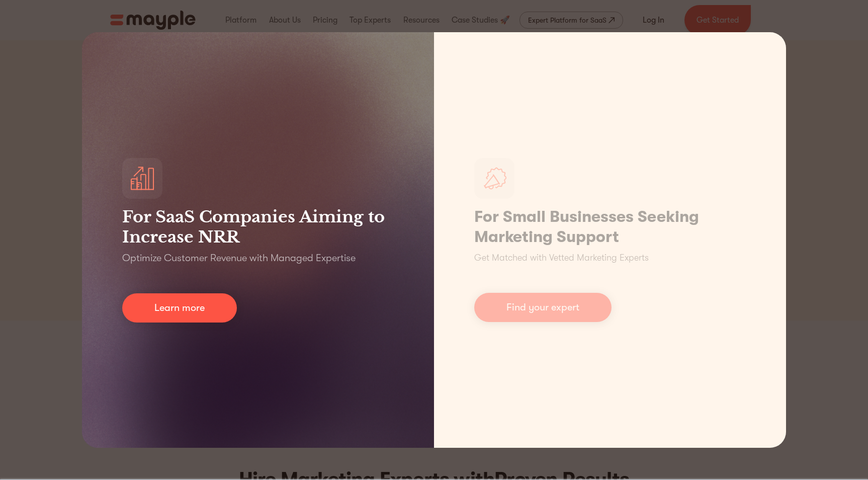 Image resolution: width=868 pixels, height=480 pixels. Describe the element at coordinates (543, 308) in the screenshot. I see `a: Find your expert` at that location.